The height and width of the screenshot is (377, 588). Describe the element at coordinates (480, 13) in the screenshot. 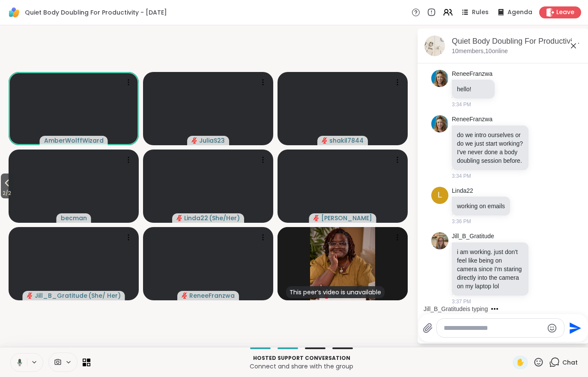

I see `span: Rules` at that location.